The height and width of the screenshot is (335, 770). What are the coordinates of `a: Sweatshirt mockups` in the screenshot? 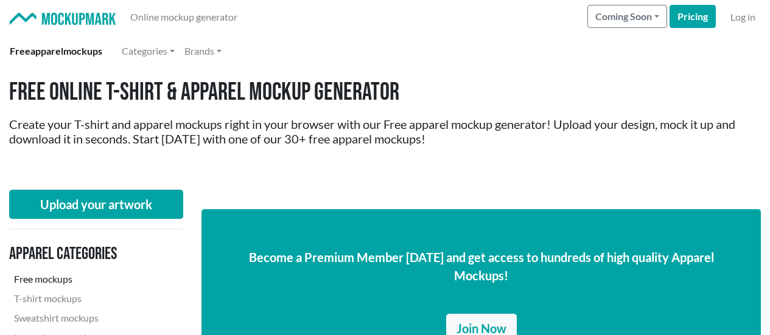 It's located at (91, 318).